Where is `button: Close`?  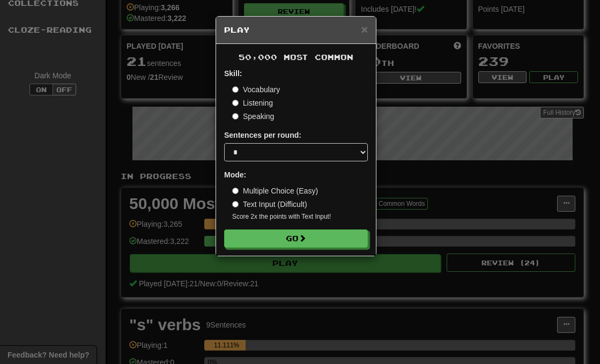
button: Close is located at coordinates (365, 29).